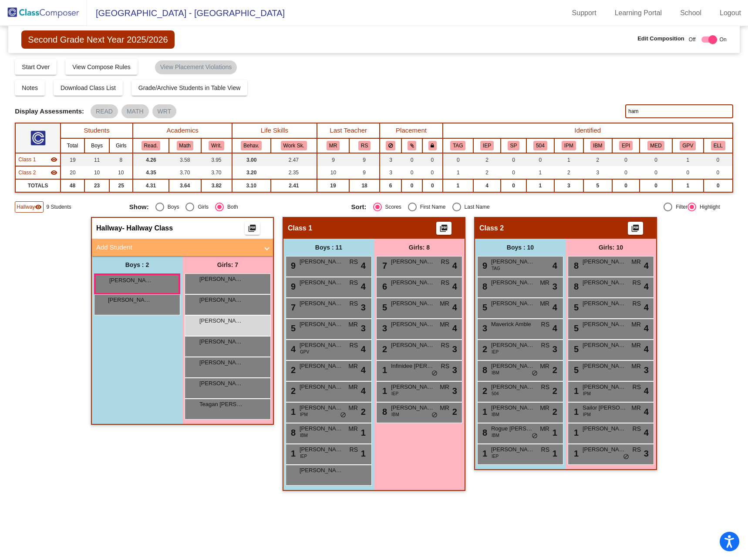 The image size is (748, 560). Describe the element at coordinates (110, 228) in the screenshot. I see `span: Hallway` at that location.